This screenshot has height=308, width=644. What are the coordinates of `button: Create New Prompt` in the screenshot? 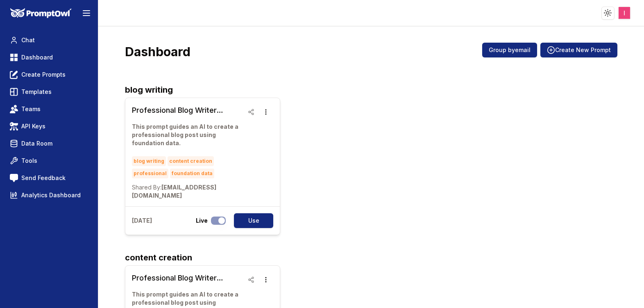 It's located at (578, 50).